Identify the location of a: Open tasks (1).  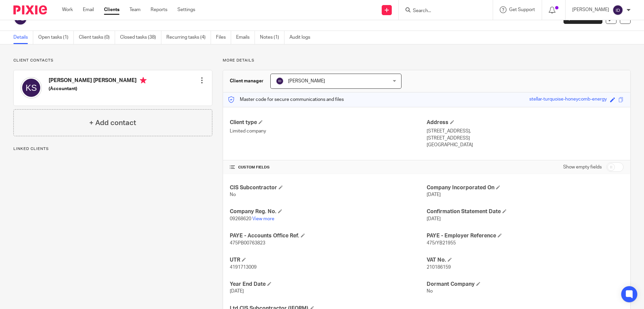
(56, 37).